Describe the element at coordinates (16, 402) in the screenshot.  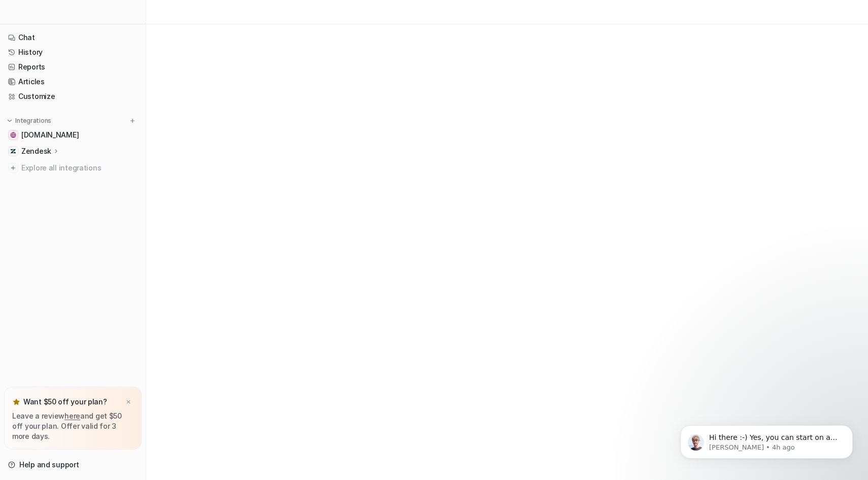
I see `img: star` at that location.